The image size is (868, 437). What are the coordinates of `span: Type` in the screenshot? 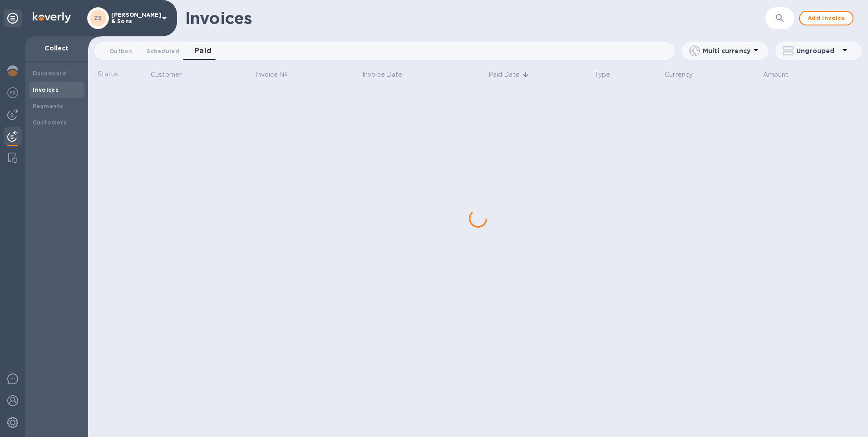 It's located at (608, 75).